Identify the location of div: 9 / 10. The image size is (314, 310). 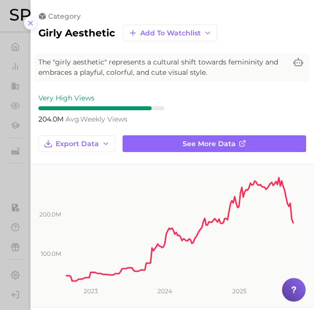
(101, 108).